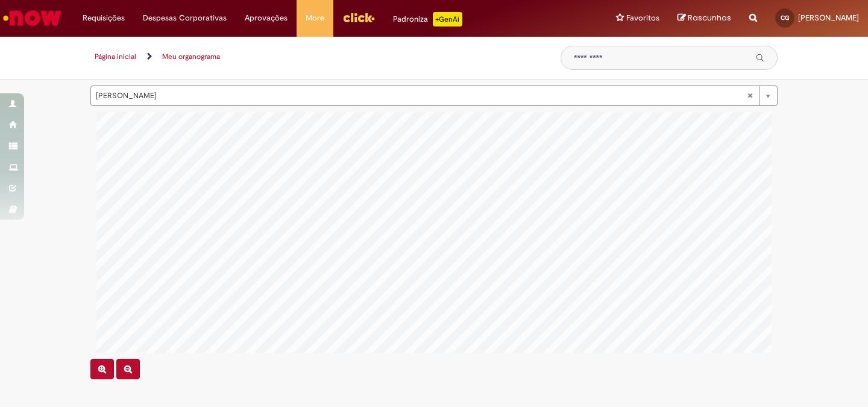 This screenshot has width=868, height=407. Describe the element at coordinates (317, 57) in the screenshot. I see `ul: Trilhas de página` at that location.